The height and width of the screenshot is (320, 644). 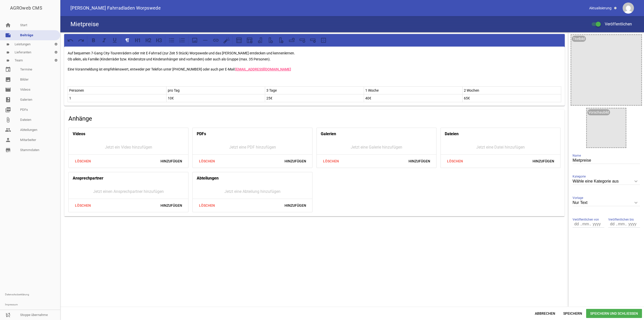 What do you see at coordinates (328, 134) in the screenshot?
I see `h4: Galerien` at bounding box center [328, 134].